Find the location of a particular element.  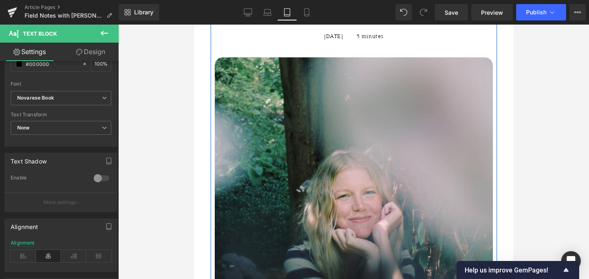

a: Desktop is located at coordinates (248, 12).